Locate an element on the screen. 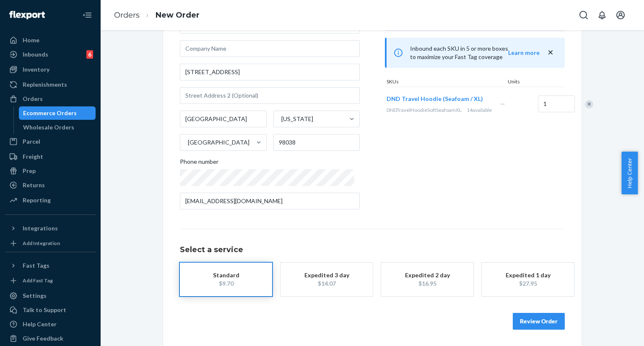  div: Freight is located at coordinates (33, 157).